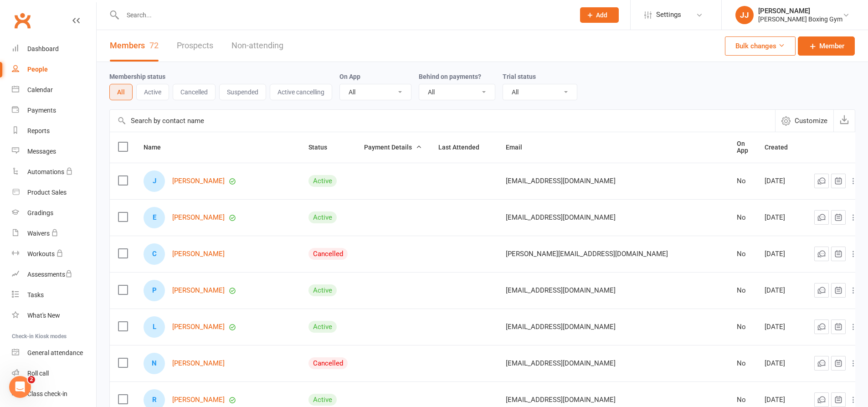 The image size is (868, 407). What do you see at coordinates (464, 147) in the screenshot?
I see `button: Last Attended` at bounding box center [464, 147].